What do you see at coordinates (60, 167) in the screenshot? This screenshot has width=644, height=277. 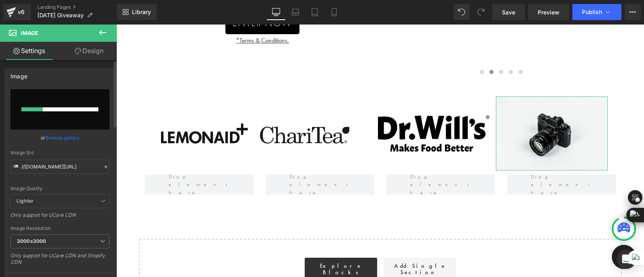 I see `input: Link` at bounding box center [60, 167].